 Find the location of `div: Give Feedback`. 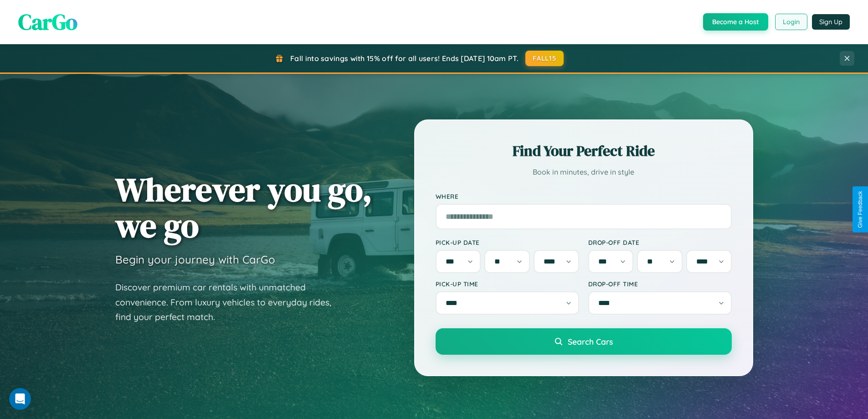

div: Give Feedback is located at coordinates (860, 209).